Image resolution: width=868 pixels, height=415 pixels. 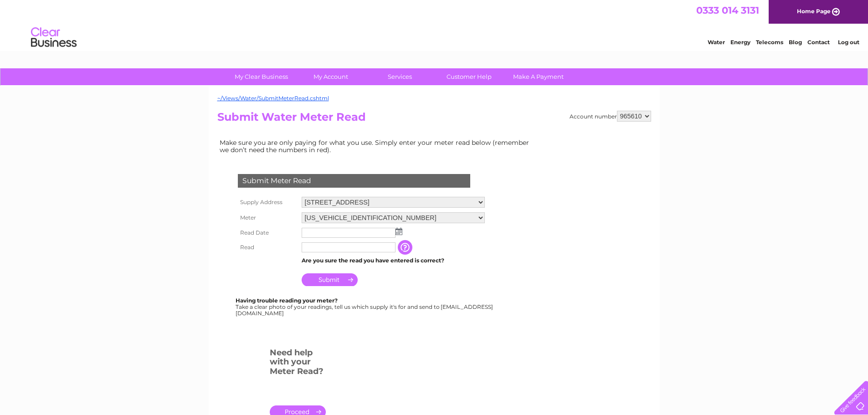 What do you see at coordinates (329, 280) in the screenshot?
I see `input: Submit` at bounding box center [329, 280].